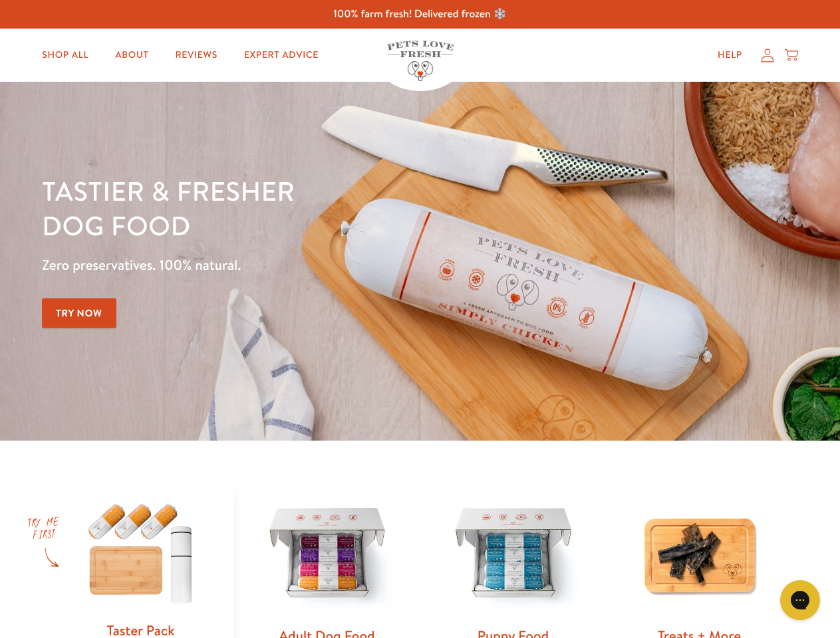 The width and height of the screenshot is (840, 638). What do you see at coordinates (79, 313) in the screenshot?
I see `a: Try Now` at bounding box center [79, 313].